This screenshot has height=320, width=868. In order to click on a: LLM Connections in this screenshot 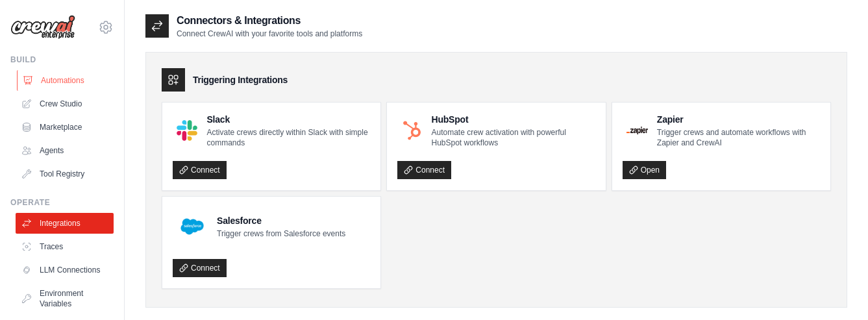, I will do `click(64, 270)`.